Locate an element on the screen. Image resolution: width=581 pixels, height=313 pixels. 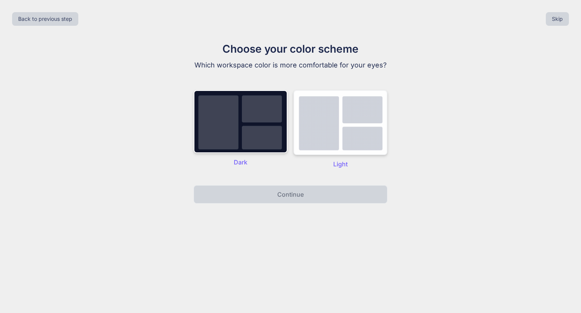
p: Continue is located at coordinates (291, 194).